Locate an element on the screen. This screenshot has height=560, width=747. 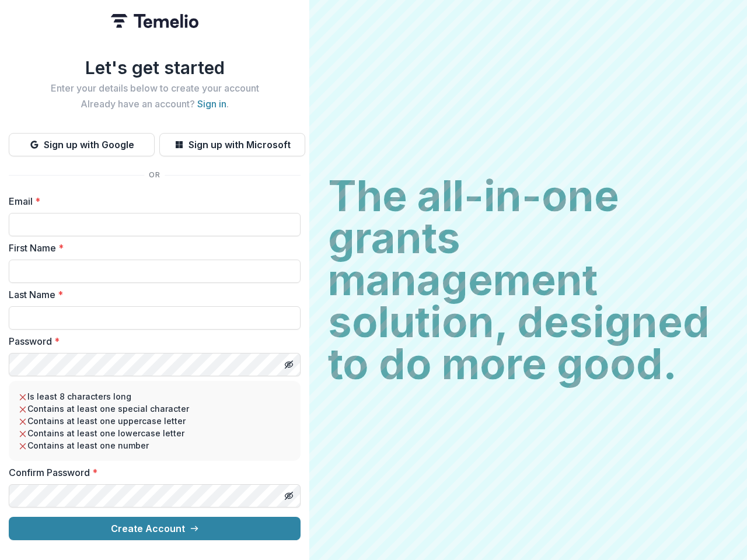
h2: Enter your details below to create your account is located at coordinates (154, 88).